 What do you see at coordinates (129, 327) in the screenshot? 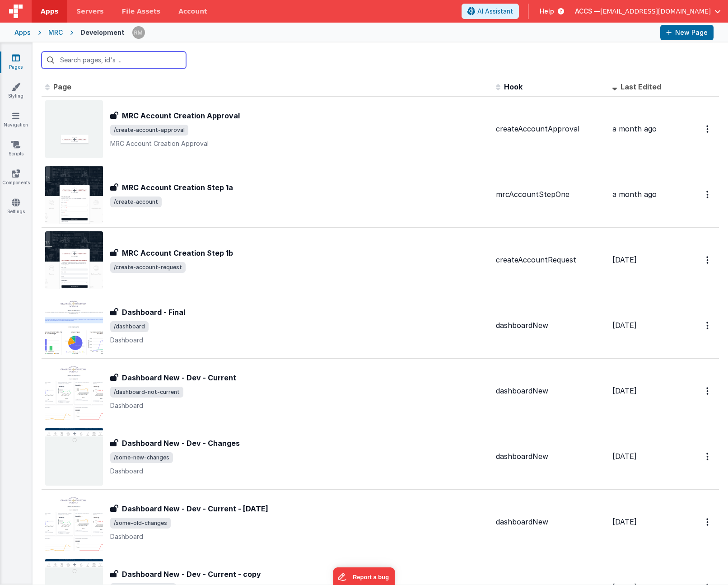
I see `span: /dashboard` at bounding box center [129, 327].